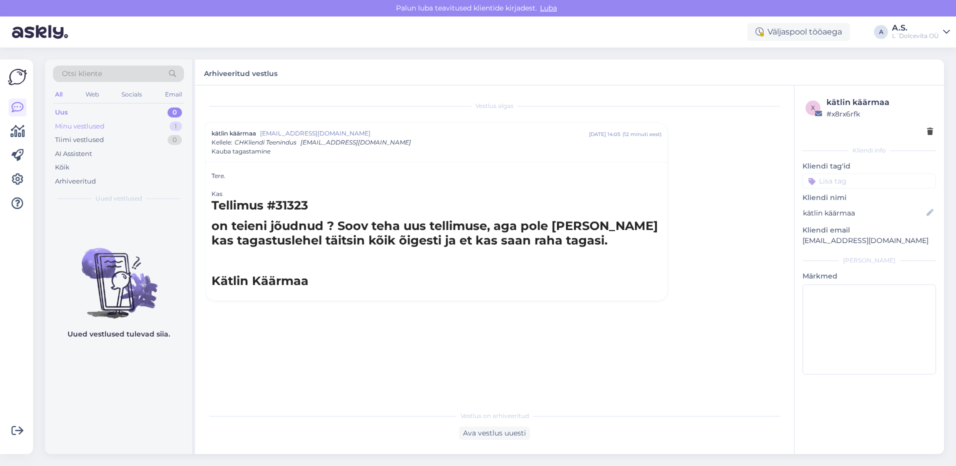 The width and height of the screenshot is (956, 466). I want to click on input: Lisa nimi, so click(864, 213).